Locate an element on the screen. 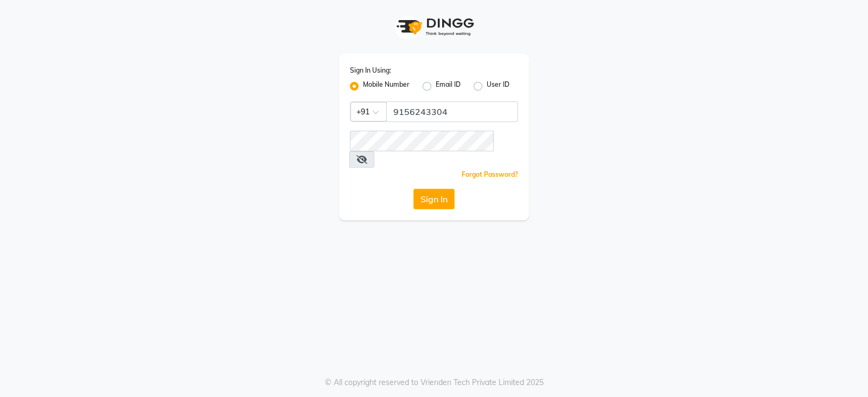 The image size is (868, 397). label: Mobile Number is located at coordinates (386, 86).